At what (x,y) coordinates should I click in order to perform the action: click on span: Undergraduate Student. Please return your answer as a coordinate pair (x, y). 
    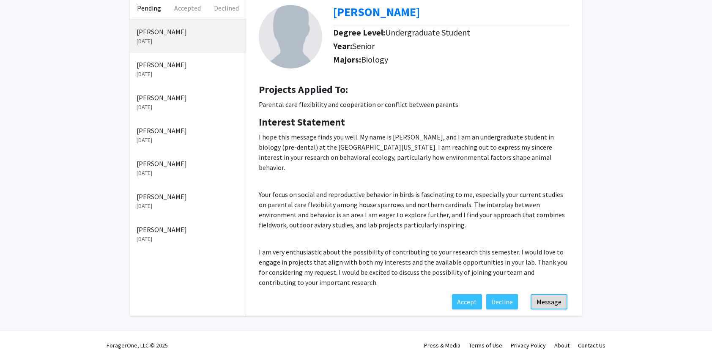
    Looking at the image, I should click on (427, 32).